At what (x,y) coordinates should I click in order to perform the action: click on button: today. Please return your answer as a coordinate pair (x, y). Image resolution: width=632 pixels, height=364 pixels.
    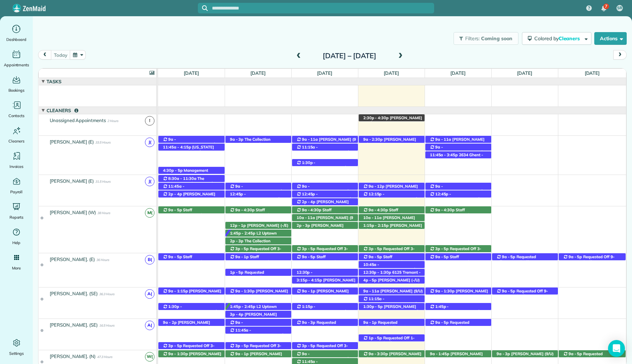
    Looking at the image, I should click on (60, 54).